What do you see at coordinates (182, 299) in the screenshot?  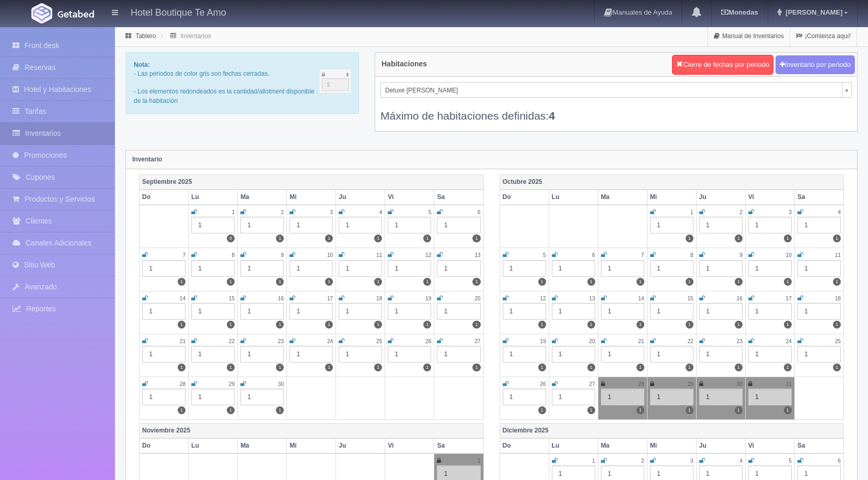 I see `small: 14` at bounding box center [182, 299].